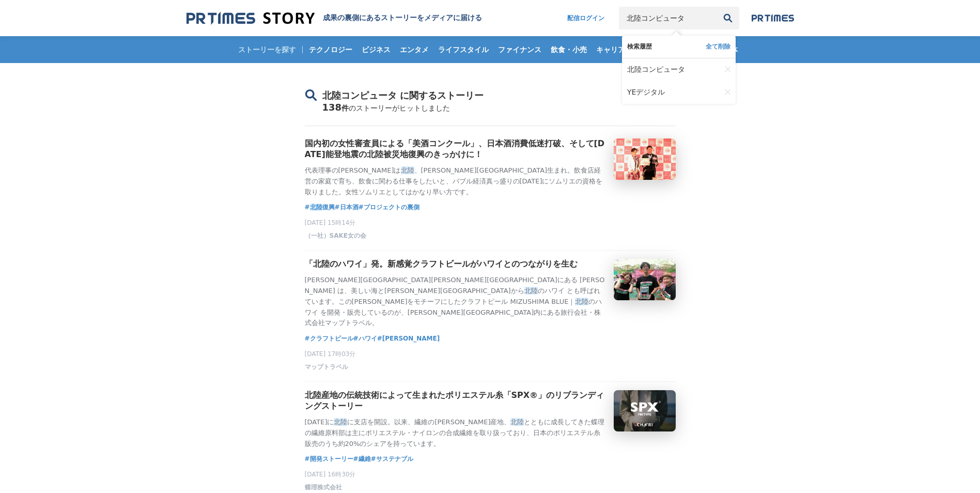 Image resolution: width=980 pixels, height=493 pixels. Describe the element at coordinates (365, 338) in the screenshot. I see `a: #ハワイ` at that location.